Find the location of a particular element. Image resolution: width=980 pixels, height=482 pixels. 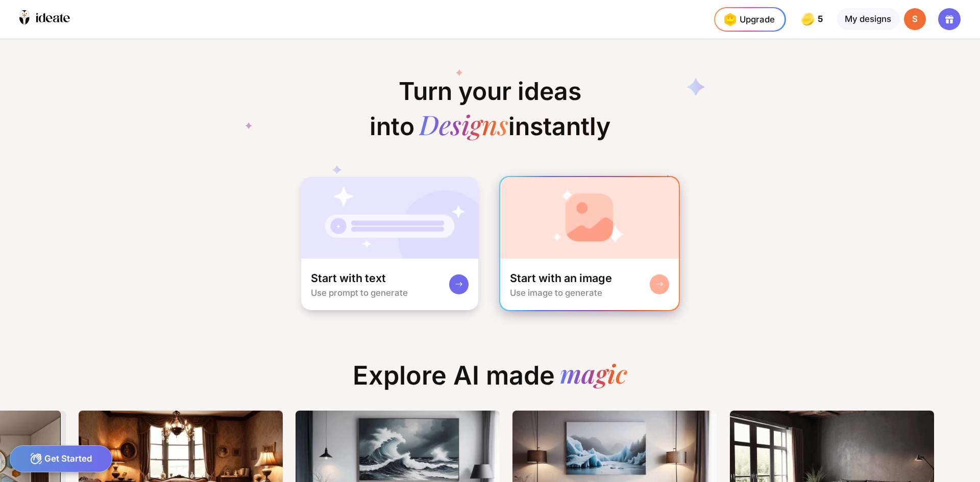

div: Start with an image is located at coordinates (560, 278).